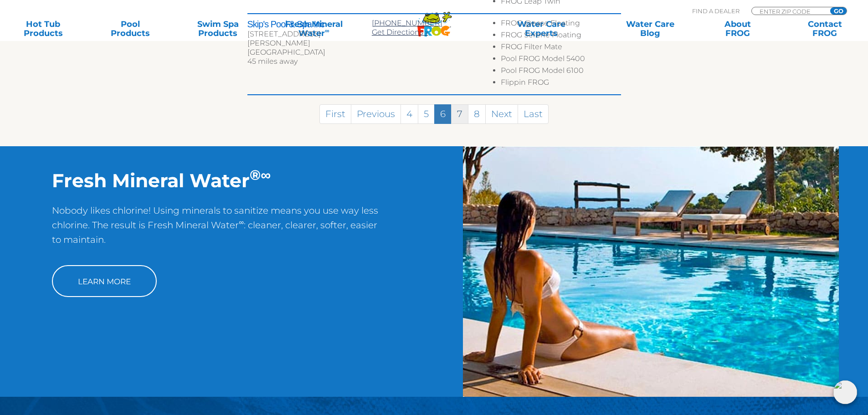 The height and width of the screenshot is (415, 868). Describe the element at coordinates (560, 72) in the screenshot. I see `li: Pool FROG Model 6100` at that location.